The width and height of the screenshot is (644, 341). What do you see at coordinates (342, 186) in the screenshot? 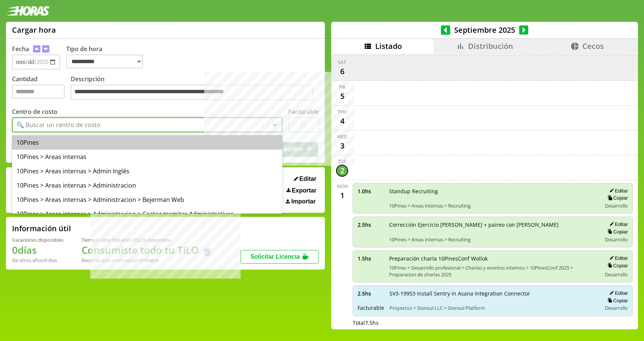
I see `div: Mon` at bounding box center [342, 186].